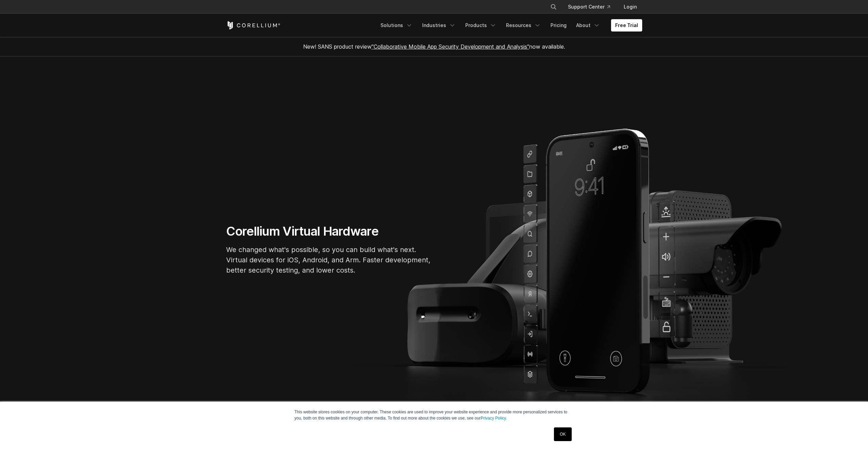 This screenshot has height=450, width=868. What do you see at coordinates (562, 434) in the screenshot?
I see `a: OK` at bounding box center [562, 434].